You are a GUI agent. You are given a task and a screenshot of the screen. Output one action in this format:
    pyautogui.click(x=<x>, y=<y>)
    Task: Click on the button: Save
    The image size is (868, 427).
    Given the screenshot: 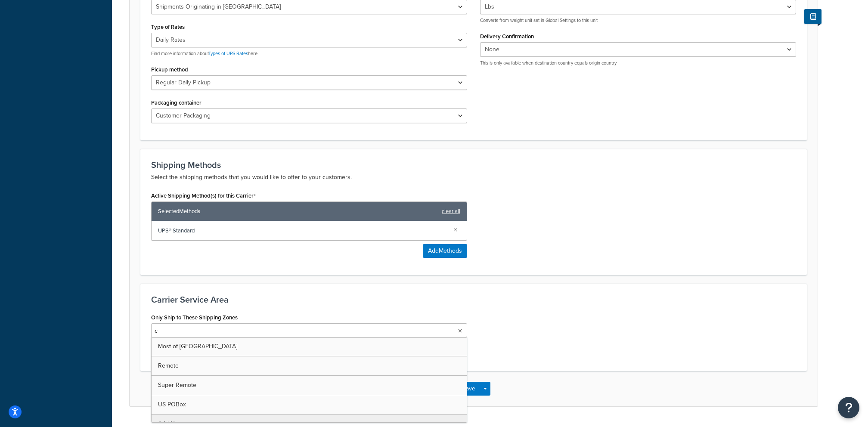 What is the action you would take?
    pyautogui.click(x=469, y=389)
    